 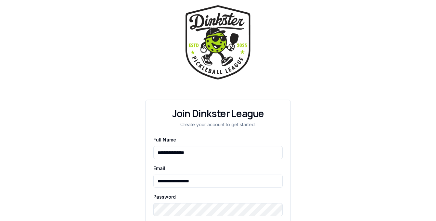 What do you see at coordinates (218, 42) in the screenshot?
I see `img: Dinkster League Logo` at bounding box center [218, 42].